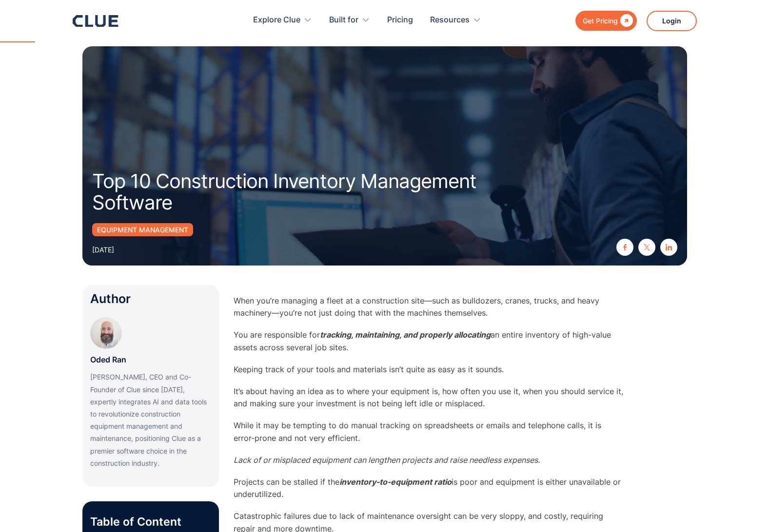  What do you see at coordinates (429, 398) in the screenshot?
I see `p: It’s about having an idea as to where your equipment is, how often you use it, when you should se...` at bounding box center [429, 398].